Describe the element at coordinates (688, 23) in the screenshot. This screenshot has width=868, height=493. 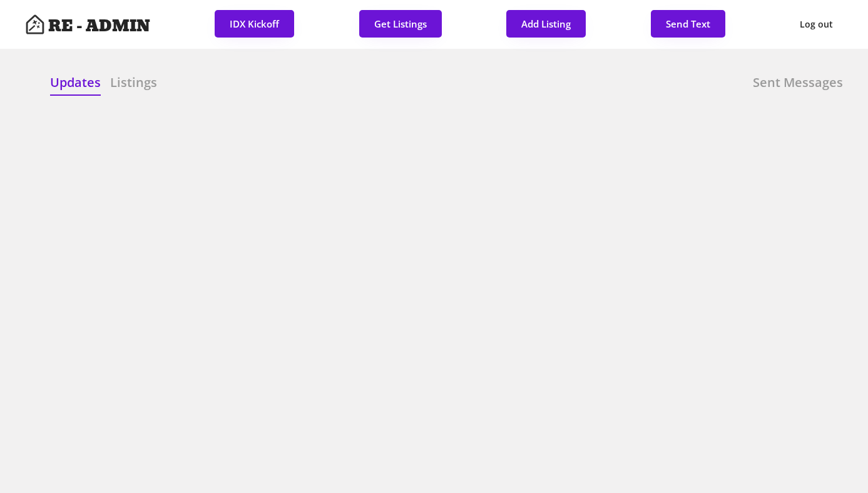
I see `button: Send Text` at that location.